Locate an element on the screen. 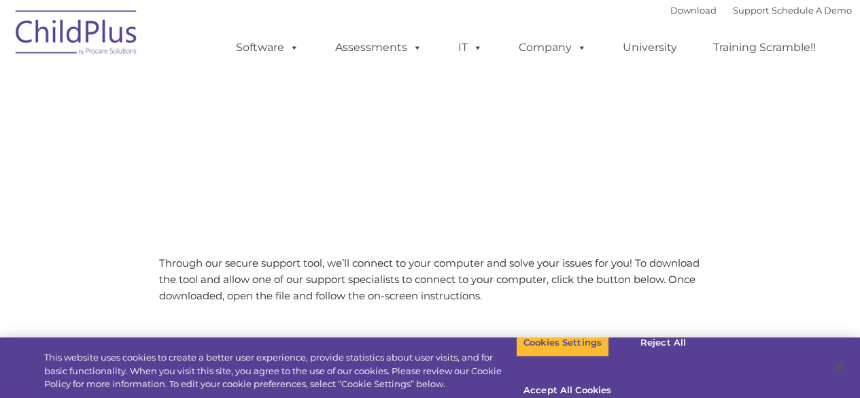  button: Reject All is located at coordinates (663, 343).